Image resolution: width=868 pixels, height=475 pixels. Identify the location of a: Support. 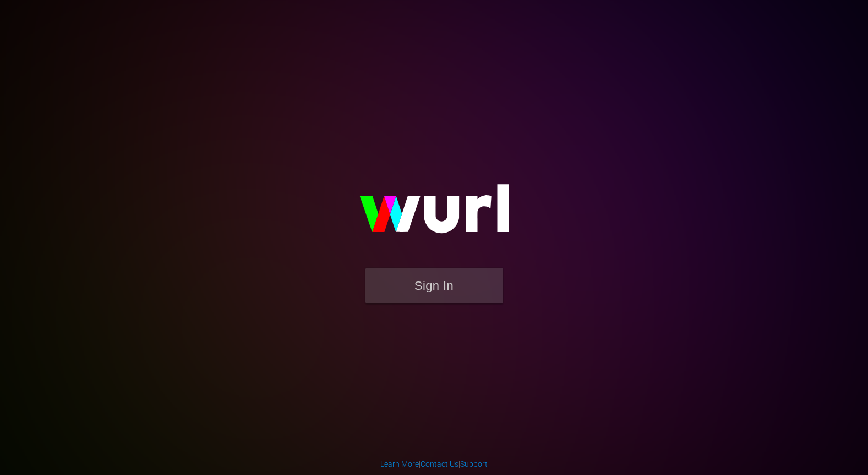
(475, 464).